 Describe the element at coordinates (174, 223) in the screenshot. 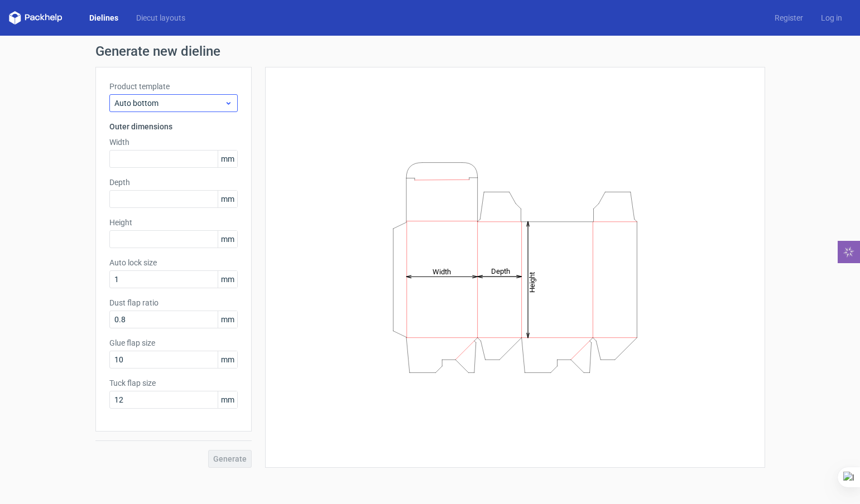

I see `label: Height` at that location.